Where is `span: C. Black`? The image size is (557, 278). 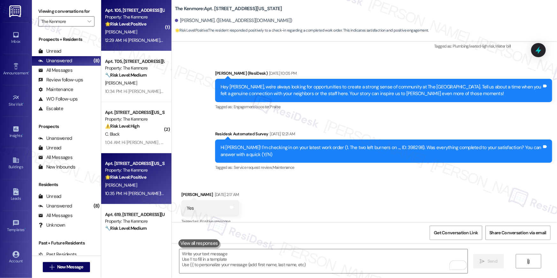 span: C. Black is located at coordinates (112, 134).